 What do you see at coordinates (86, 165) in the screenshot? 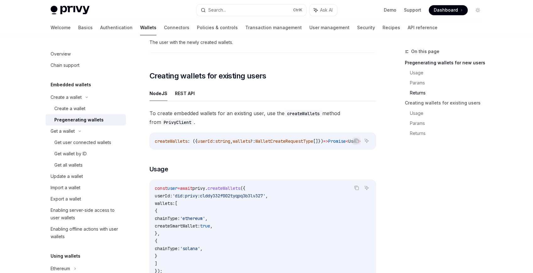
I see `a: Get all wallets` at bounding box center [86, 165].